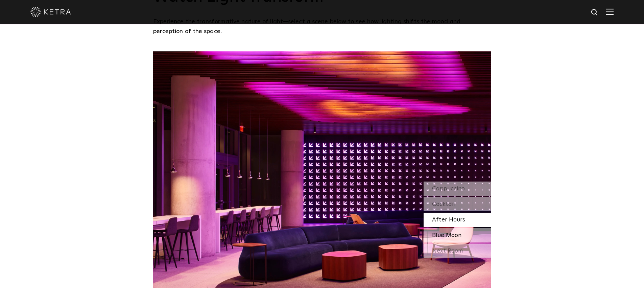 This screenshot has width=644, height=308. What do you see at coordinates (448, 188) in the screenshot?
I see `span: Cappuccino` at bounding box center [448, 188].